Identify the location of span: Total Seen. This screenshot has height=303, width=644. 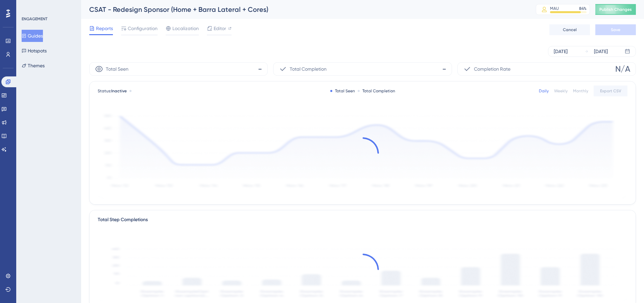
(117, 69).